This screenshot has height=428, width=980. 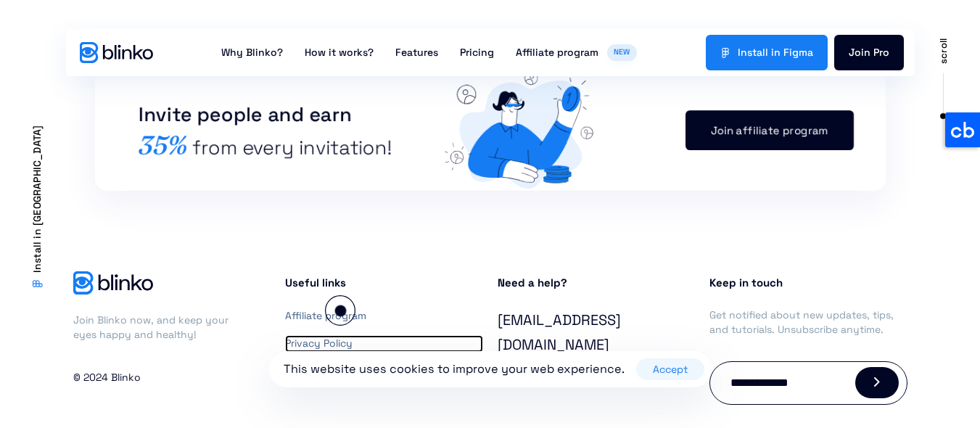 What do you see at coordinates (776, 130) in the screenshot?
I see `span: e` at bounding box center [776, 130].